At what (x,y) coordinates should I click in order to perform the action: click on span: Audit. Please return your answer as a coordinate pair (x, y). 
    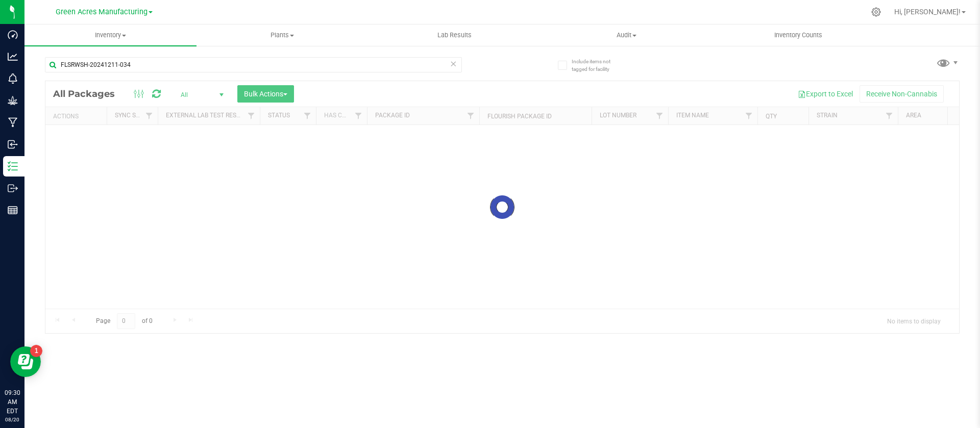
    Looking at the image, I should click on (626, 35).